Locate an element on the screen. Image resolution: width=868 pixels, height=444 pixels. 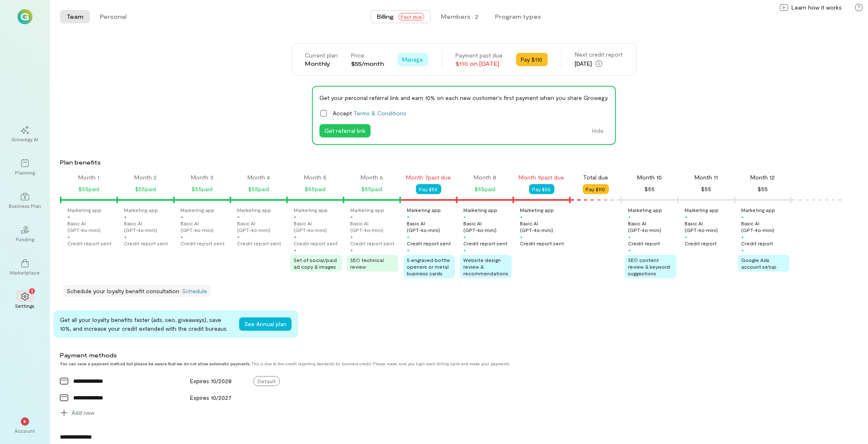
div: Month 1 is located at coordinates (89, 177).